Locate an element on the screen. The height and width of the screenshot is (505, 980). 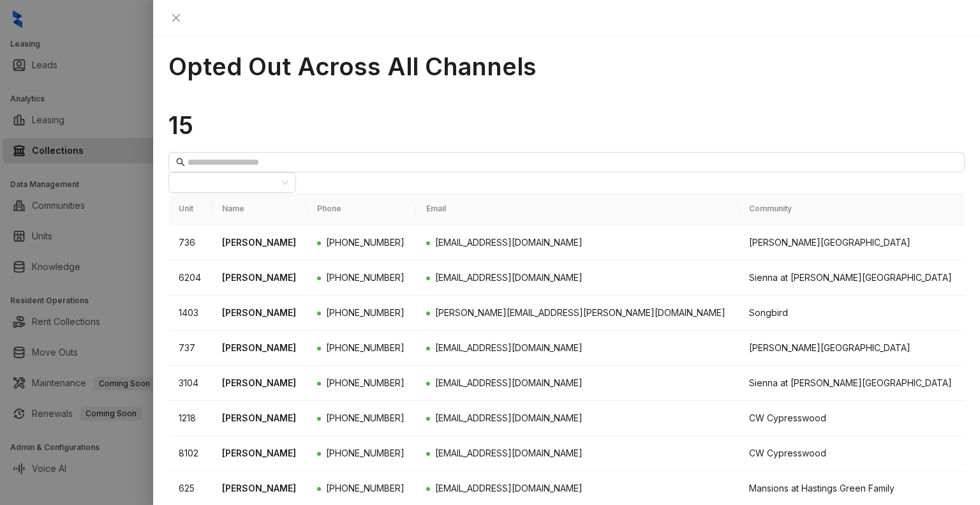
th: Email is located at coordinates (577, 209).